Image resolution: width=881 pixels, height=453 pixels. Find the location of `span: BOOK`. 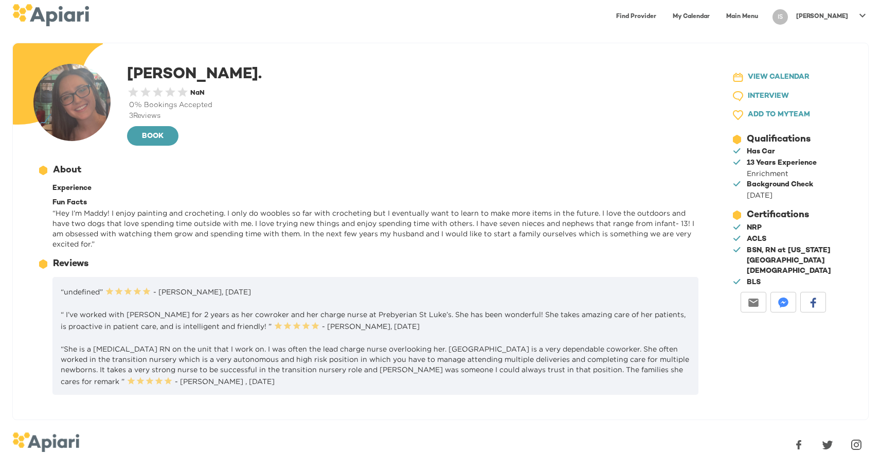

span: BOOK is located at coordinates (153, 136).